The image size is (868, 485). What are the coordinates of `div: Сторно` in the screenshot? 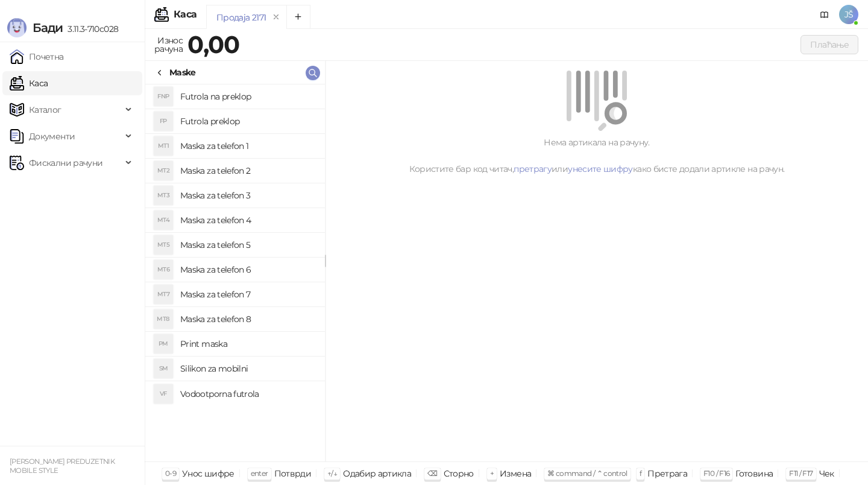 It's located at (459, 473).